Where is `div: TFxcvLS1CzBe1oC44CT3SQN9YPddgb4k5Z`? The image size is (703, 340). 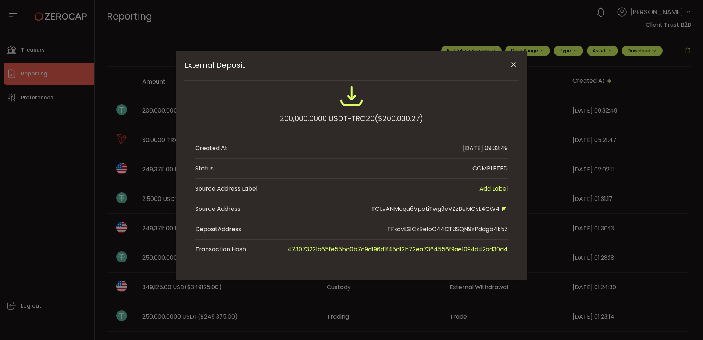
div: TFxcvLS1CzBe1oC44CT3SQN9YPddgb4k5Z is located at coordinates (448, 229).